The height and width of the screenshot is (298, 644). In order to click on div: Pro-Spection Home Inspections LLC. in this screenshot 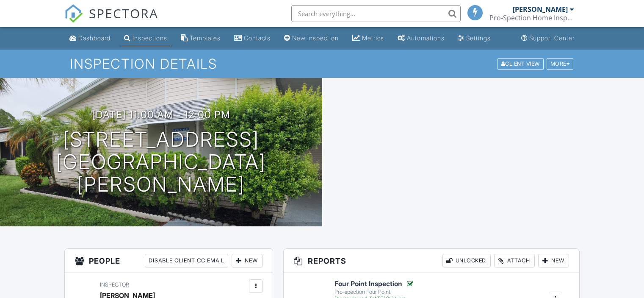, I will do `click(532, 18)`.